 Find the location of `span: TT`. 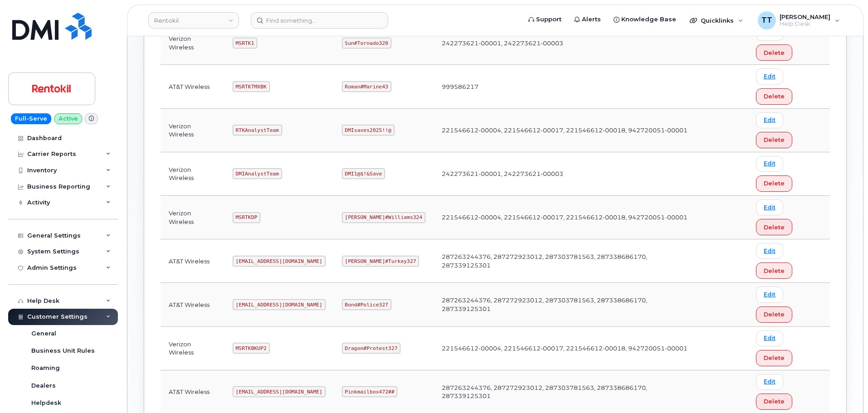

span: TT is located at coordinates (767, 20).